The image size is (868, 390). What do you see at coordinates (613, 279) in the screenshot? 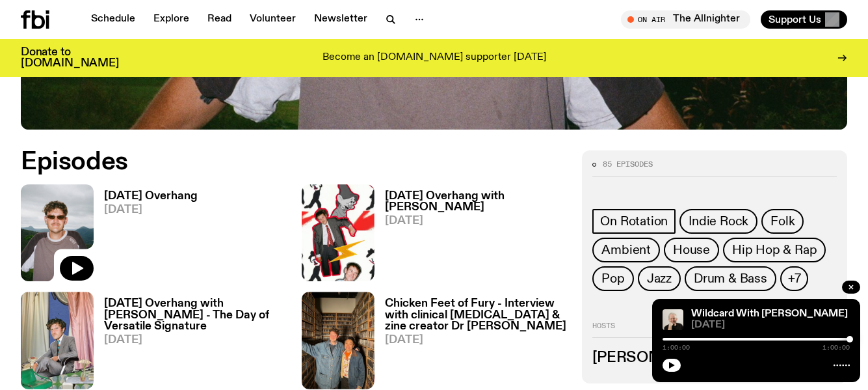
I see `a: Pop` at bounding box center [613, 279].